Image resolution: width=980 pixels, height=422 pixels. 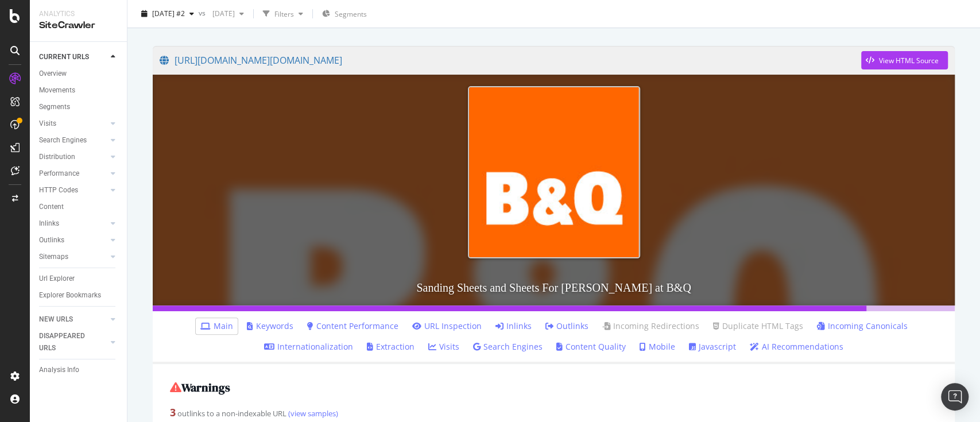 I want to click on div: Visits, so click(x=48, y=123).